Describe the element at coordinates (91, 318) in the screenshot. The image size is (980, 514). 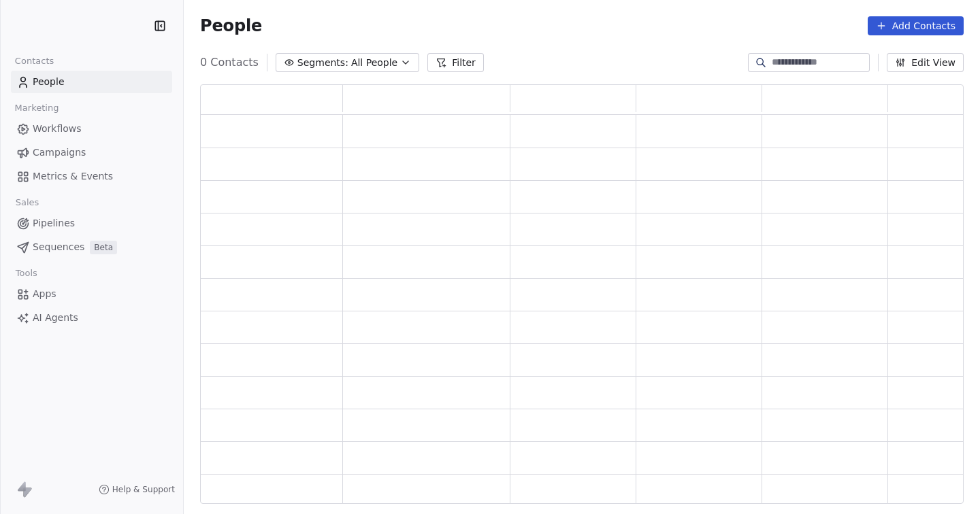
I see `a: AI Agents` at that location.